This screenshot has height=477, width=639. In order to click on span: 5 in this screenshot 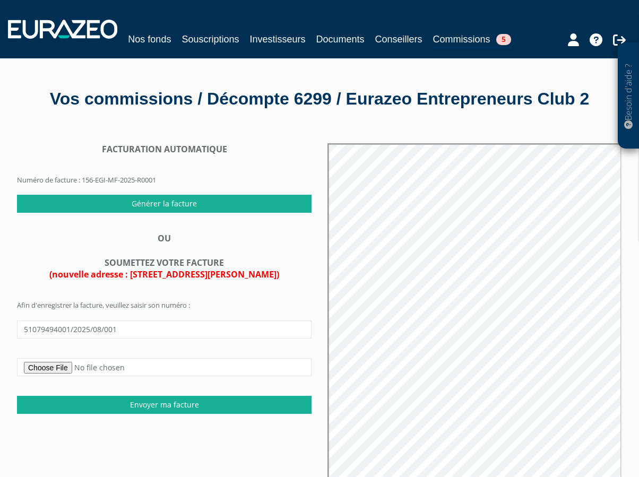, I will do `click(504, 39)`.